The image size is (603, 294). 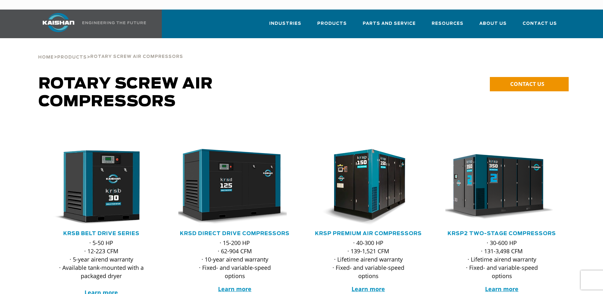 What do you see at coordinates (448, 24) in the screenshot?
I see `span: Resources` at bounding box center [448, 24].